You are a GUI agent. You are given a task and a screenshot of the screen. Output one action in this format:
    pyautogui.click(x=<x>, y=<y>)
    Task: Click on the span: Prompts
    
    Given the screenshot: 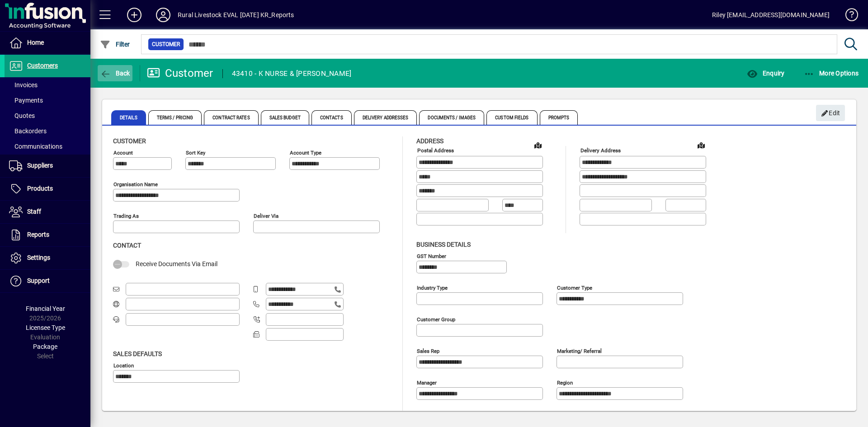 What is the action you would take?
    pyautogui.click(x=559, y=118)
    